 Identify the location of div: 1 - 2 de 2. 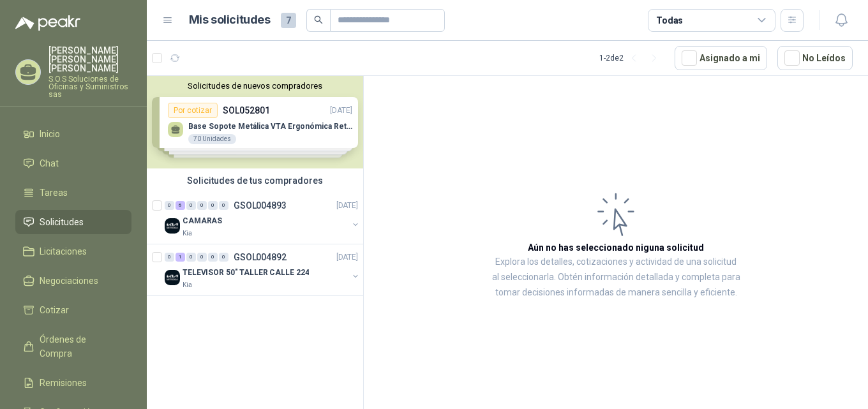
(632, 58).